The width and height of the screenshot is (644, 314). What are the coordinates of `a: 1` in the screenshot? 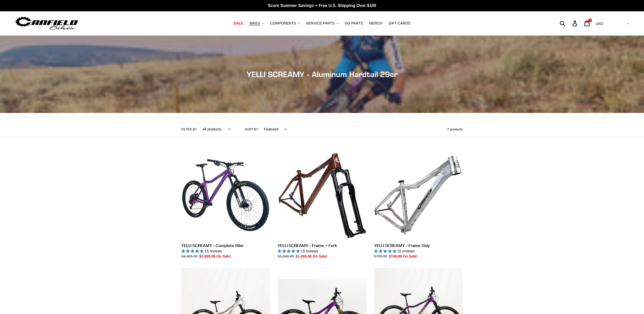 It's located at (587, 23).